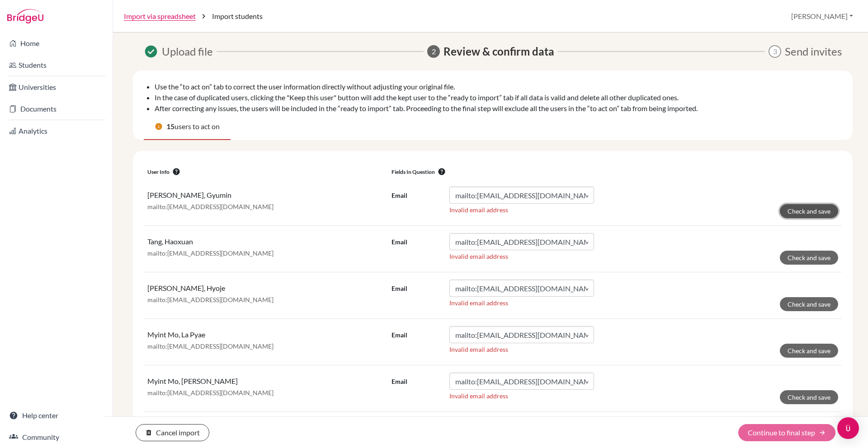 The width and height of the screenshot is (868, 448). Describe the element at coordinates (56, 438) in the screenshot. I see `a: Community` at that location.